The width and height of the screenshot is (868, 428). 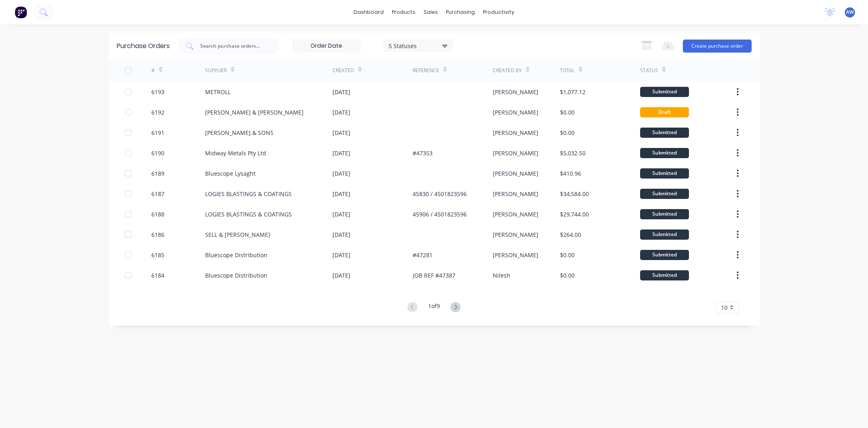 I want to click on div: 6184, so click(x=158, y=275).